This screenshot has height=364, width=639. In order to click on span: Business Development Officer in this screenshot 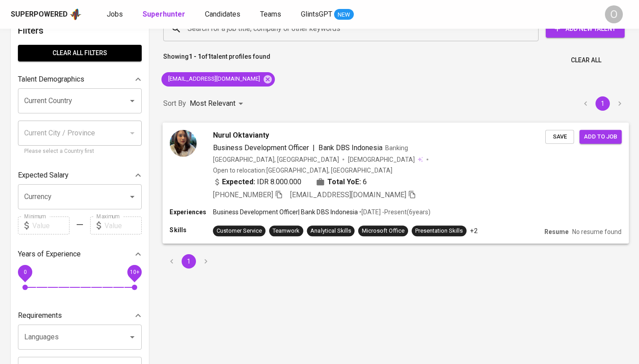, I will do `click(261, 147)`.